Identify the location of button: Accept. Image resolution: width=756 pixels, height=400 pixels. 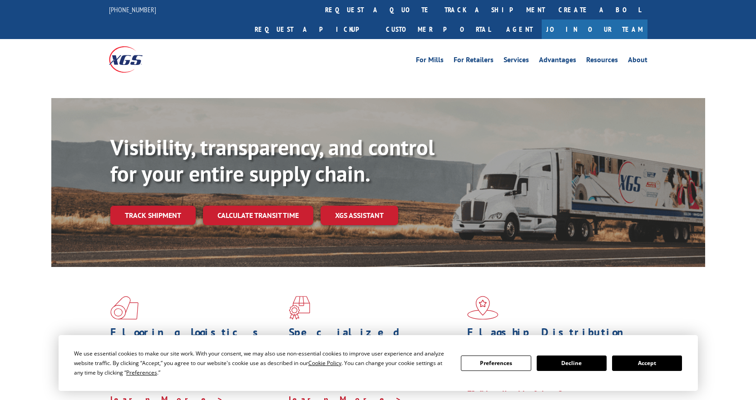
(647, 363).